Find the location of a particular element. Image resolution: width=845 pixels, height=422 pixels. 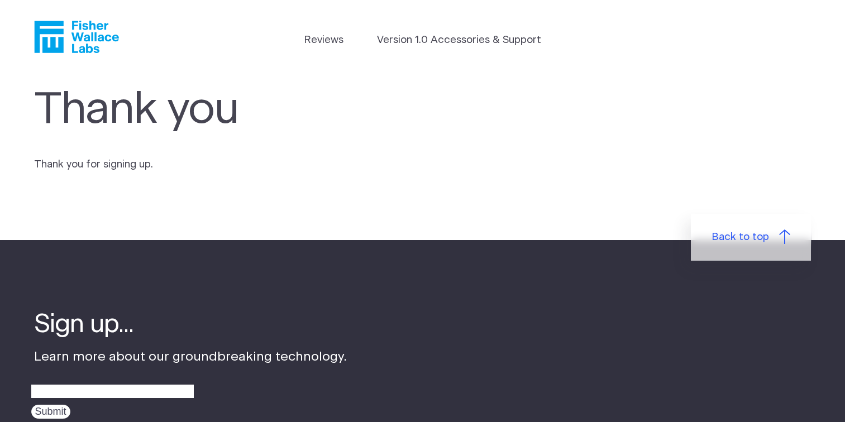

a: Back to top is located at coordinates (751, 237).